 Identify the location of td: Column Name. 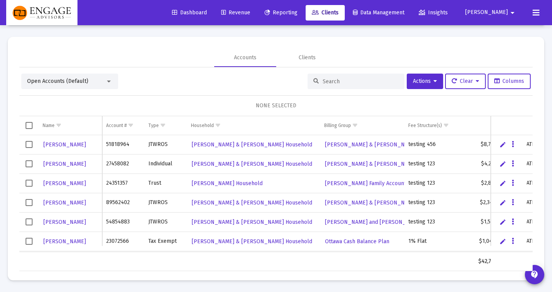
(71, 126).